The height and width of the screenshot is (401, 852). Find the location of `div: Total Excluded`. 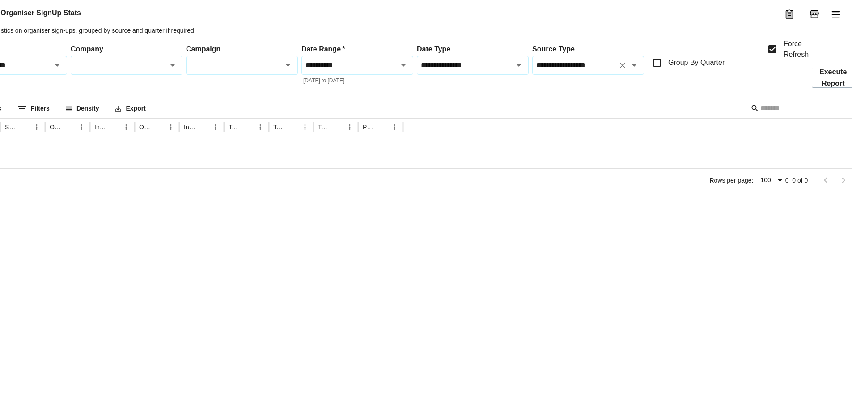

div: Total Excluded is located at coordinates (280, 127).